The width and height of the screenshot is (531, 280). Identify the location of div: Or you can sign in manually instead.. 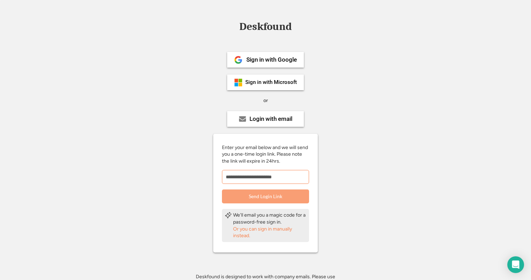
(270, 232).